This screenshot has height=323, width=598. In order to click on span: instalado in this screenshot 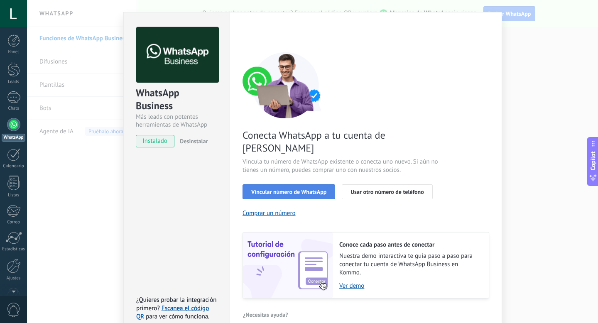, I will do `click(155, 141)`.